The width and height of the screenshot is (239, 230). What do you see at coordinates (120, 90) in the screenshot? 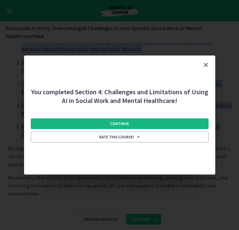
I see `h2: You completed Section 4: Challenges and Limitations of Using AI in Social Work and Mental Healthc...` at bounding box center [120, 90].